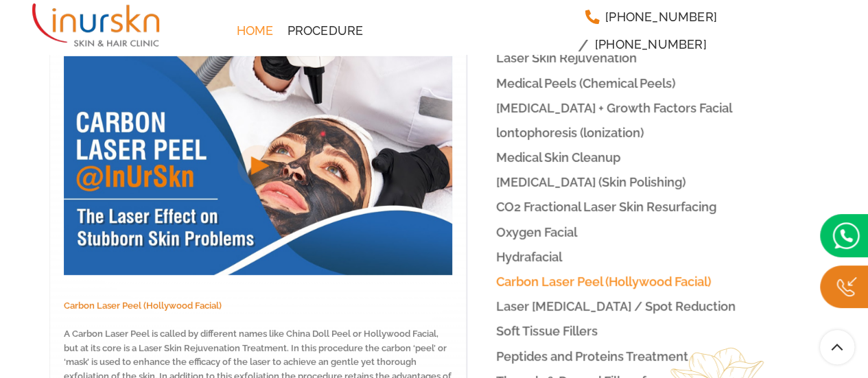 The height and width of the screenshot is (378, 868). I want to click on span: lontophoresis (lonization), so click(569, 133).